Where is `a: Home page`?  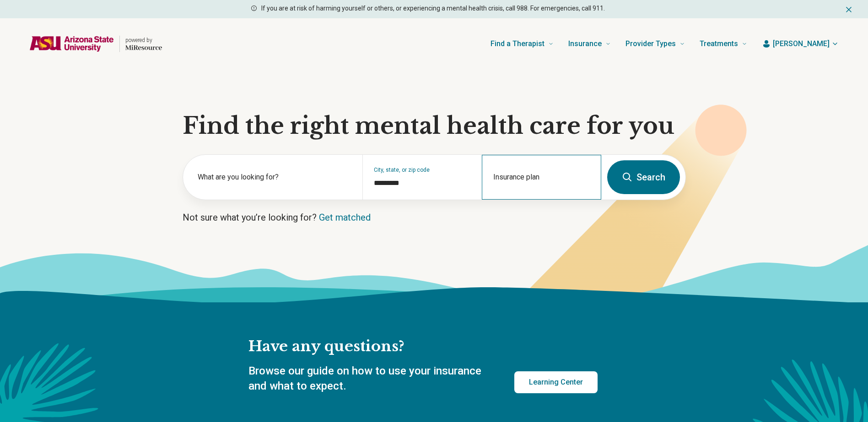
a: Home page is located at coordinates (96, 44).